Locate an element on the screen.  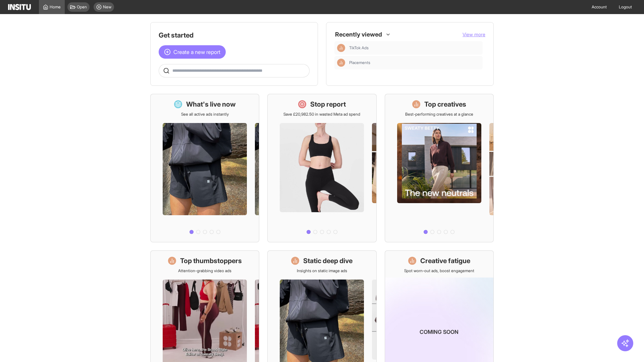
h1: Get started is located at coordinates (234, 35).